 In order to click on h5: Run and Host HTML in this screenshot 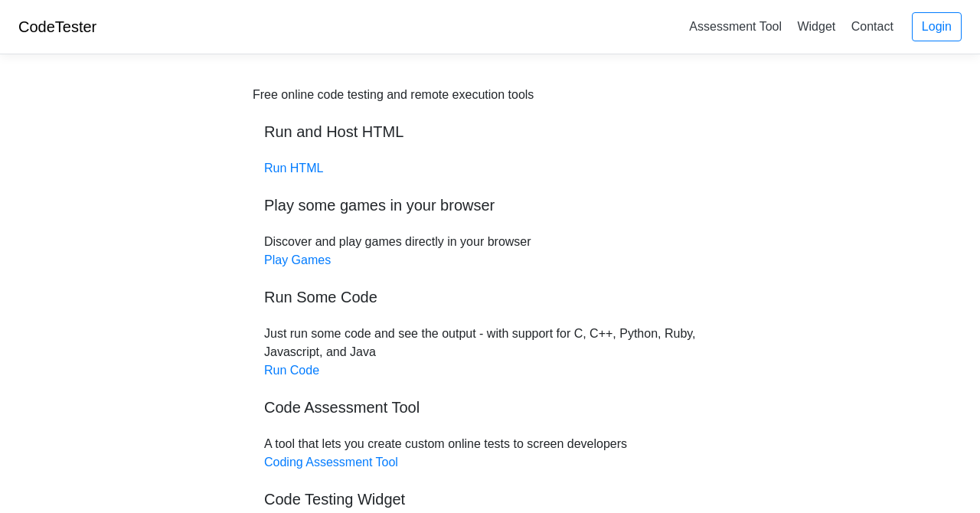, I will do `click(490, 132)`.